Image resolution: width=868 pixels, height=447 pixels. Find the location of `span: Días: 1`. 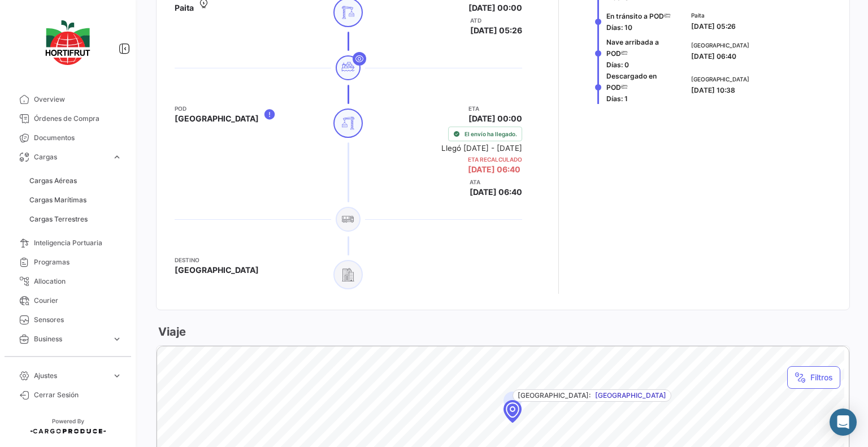

span: Días: 1 is located at coordinates (617, 98).